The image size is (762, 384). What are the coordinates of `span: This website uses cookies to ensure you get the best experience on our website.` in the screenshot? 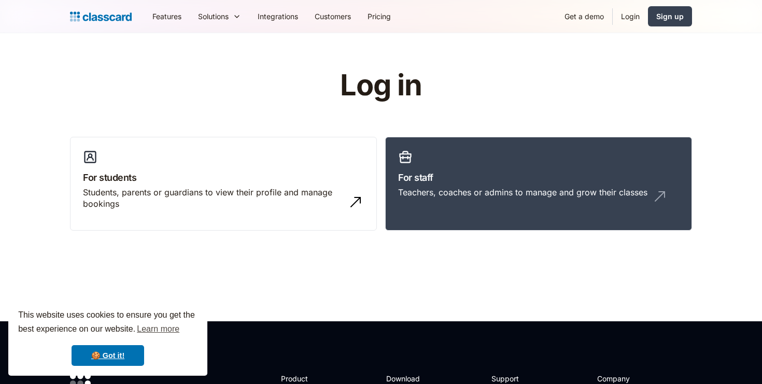 It's located at (108, 323).